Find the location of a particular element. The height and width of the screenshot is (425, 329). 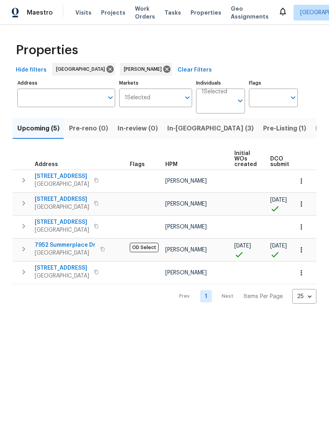

label: Markets is located at coordinates (156, 83).